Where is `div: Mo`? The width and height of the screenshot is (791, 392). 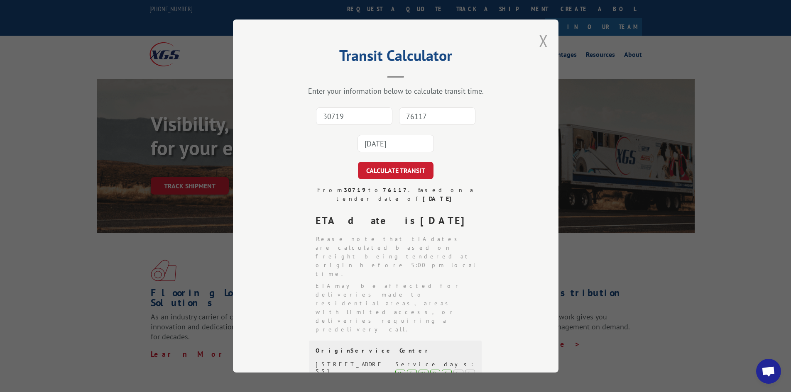
div: Mo is located at coordinates (400, 374).